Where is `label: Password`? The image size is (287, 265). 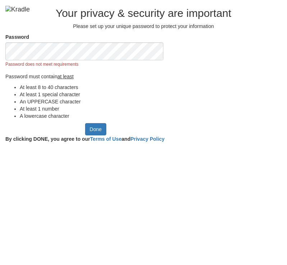
label: Password is located at coordinates (17, 37).